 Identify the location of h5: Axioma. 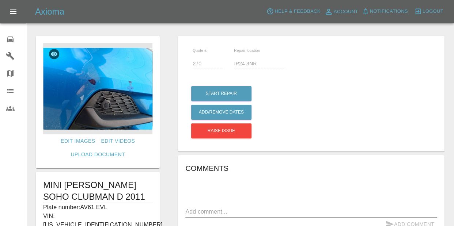
(50, 12).